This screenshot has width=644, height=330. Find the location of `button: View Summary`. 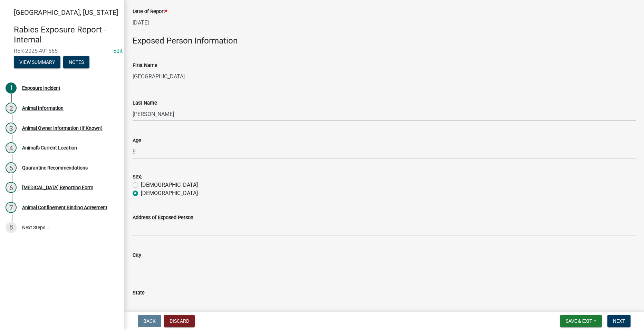

button: View Summary is located at coordinates (37, 62).